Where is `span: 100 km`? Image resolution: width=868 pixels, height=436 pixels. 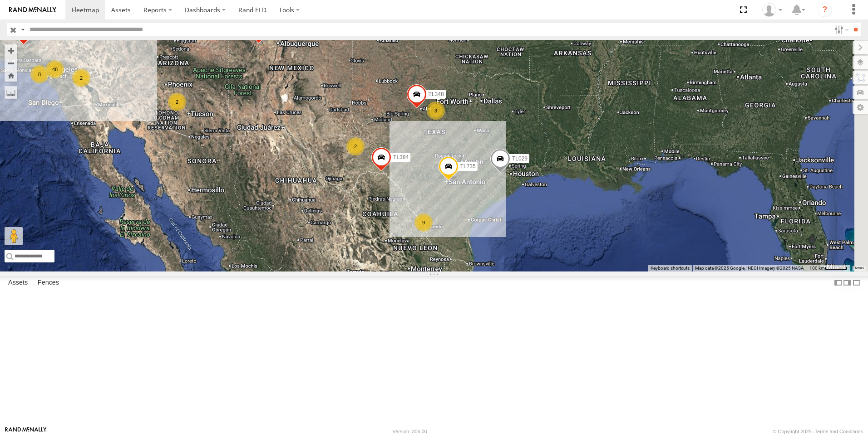 span: 100 km is located at coordinates (817, 268).